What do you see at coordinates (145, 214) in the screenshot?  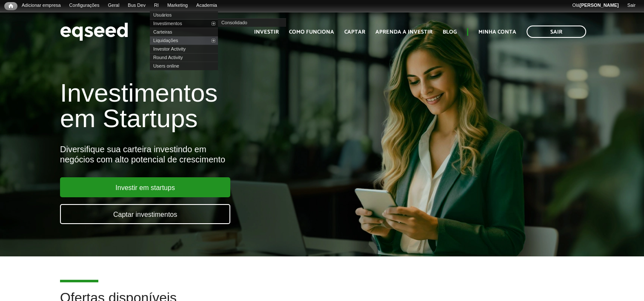 I see `a: Captar investimentos` at bounding box center [145, 214].